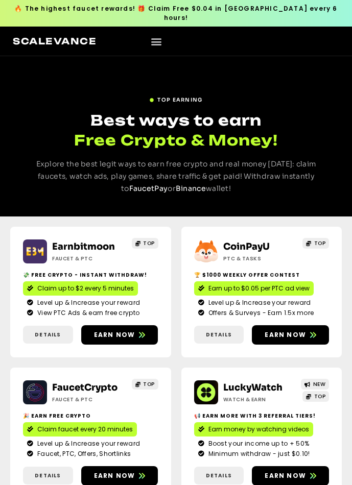  Describe the element at coordinates (87, 313) in the screenshot. I see `span: View PTC Ads & earn free crypto` at that location.